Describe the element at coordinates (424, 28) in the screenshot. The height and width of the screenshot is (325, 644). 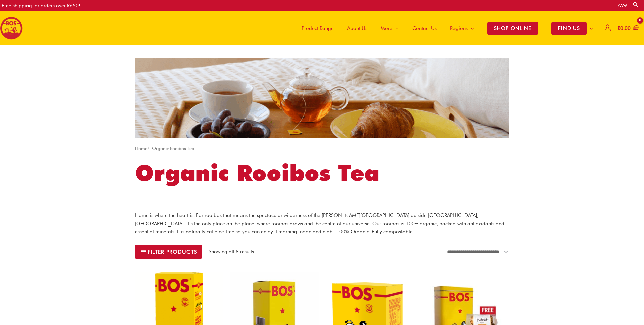
I see `span: Contact Us` at that location.